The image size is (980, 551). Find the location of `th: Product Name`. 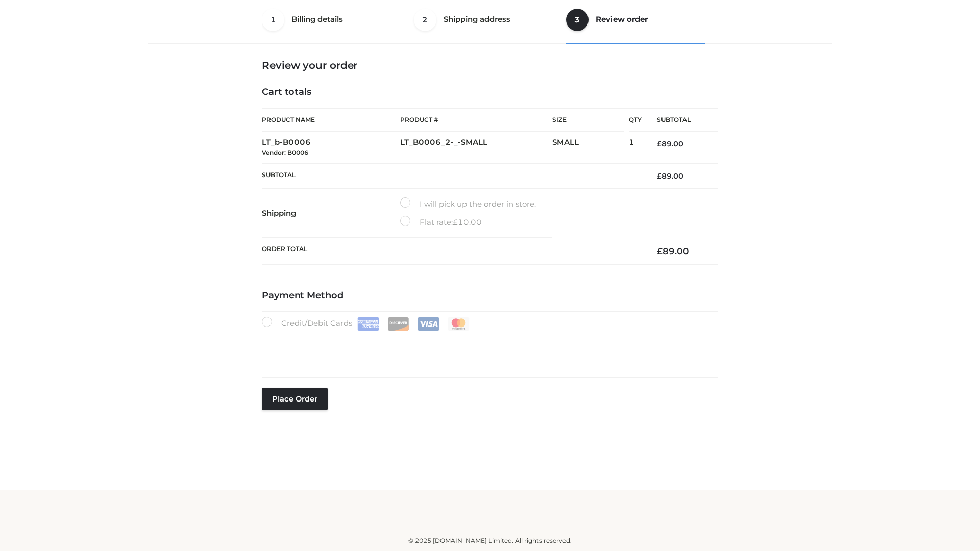

th: Product Name is located at coordinates (331, 120).